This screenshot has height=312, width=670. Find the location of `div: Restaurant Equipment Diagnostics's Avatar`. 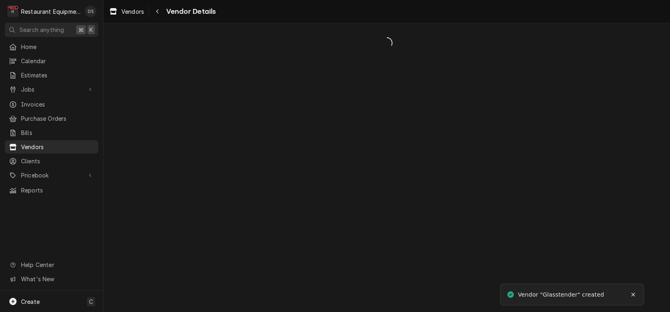

div: Restaurant Equipment Diagnostics's Avatar is located at coordinates (13, 11).